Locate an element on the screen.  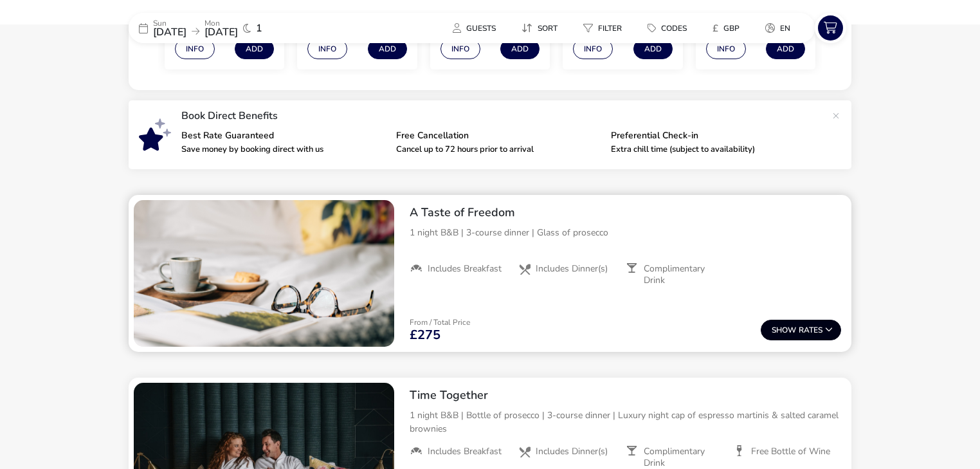
div: 1 / 1 is located at coordinates (264, 273).